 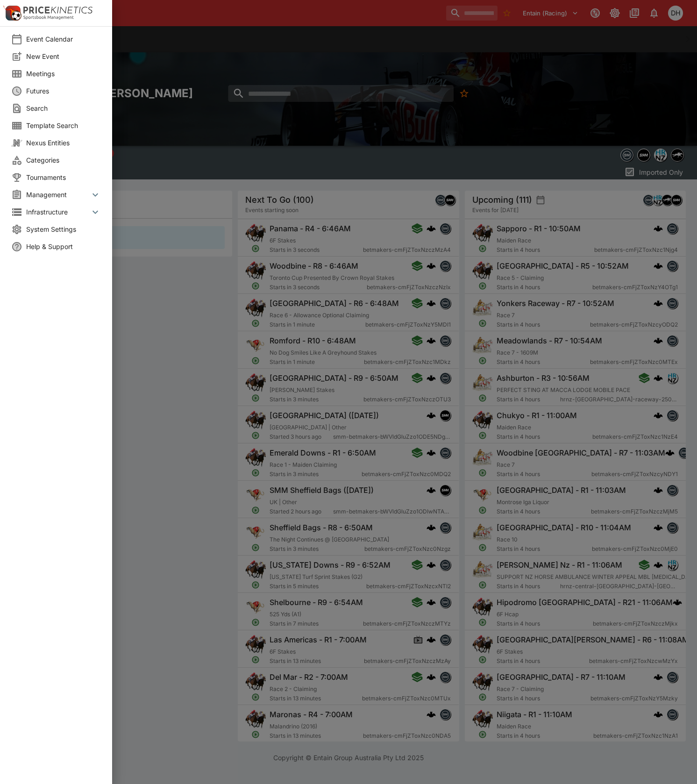 I want to click on img: Sportsbook Management, so click(x=49, y=17).